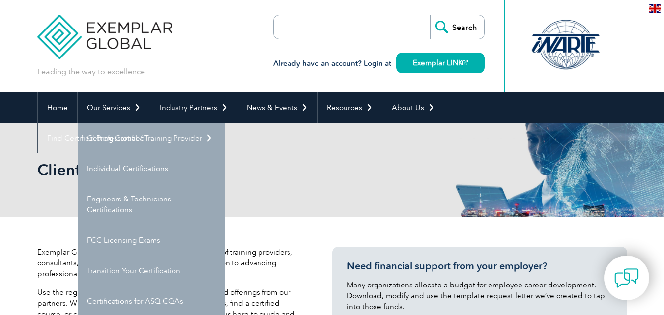  What do you see at coordinates (379, 63) in the screenshot?
I see `h3: Already have an account? Login at` at bounding box center [379, 63].